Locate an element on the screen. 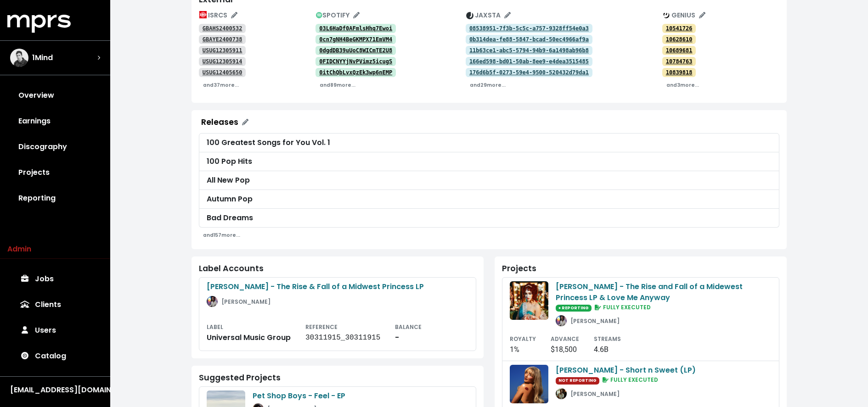  a: 0itChQbLvxQzEk3wp6nEMP is located at coordinates (355, 73).